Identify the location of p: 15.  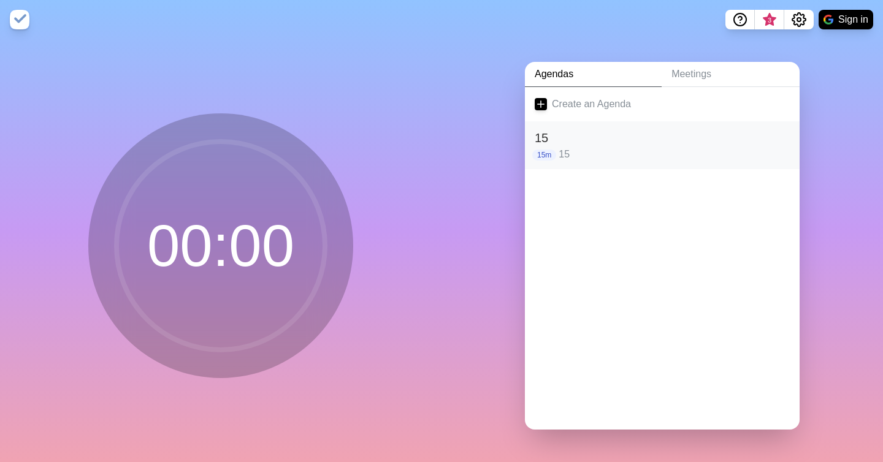
(674, 155).